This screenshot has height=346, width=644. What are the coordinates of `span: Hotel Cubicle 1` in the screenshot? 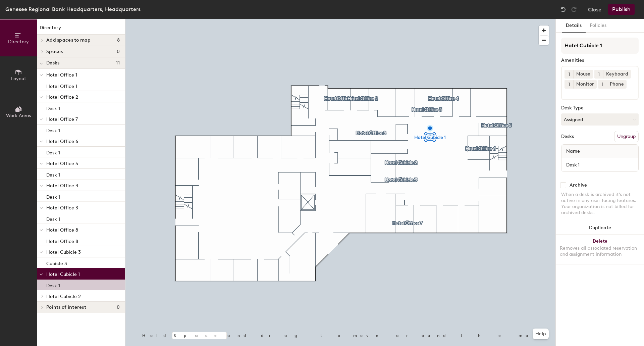 It's located at (63, 274).